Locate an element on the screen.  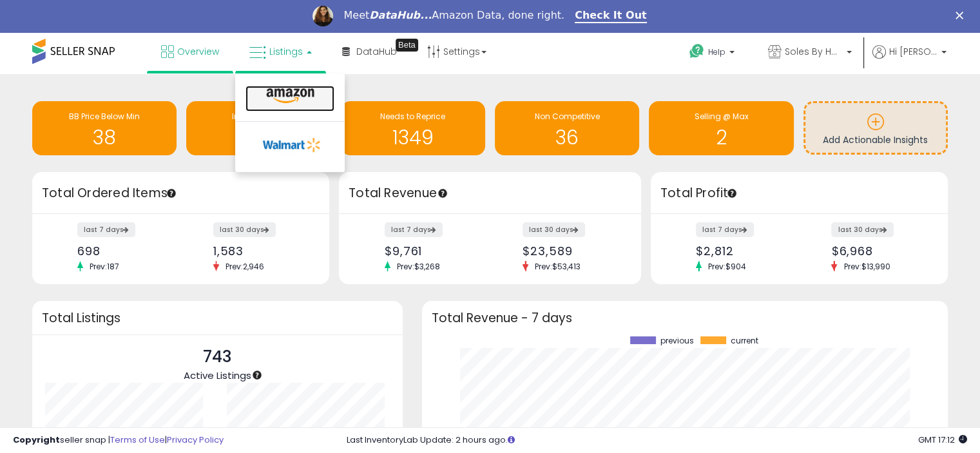
span: previous is located at coordinates (677, 341).